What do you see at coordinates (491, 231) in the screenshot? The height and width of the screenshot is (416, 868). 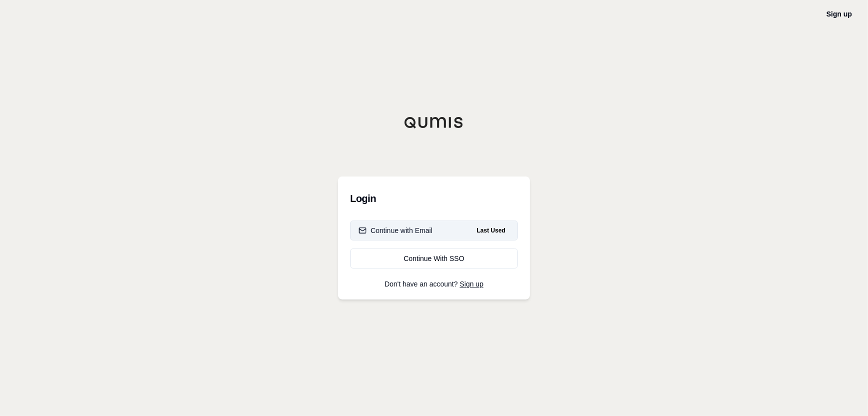 I see `span: Last Used` at bounding box center [491, 231].